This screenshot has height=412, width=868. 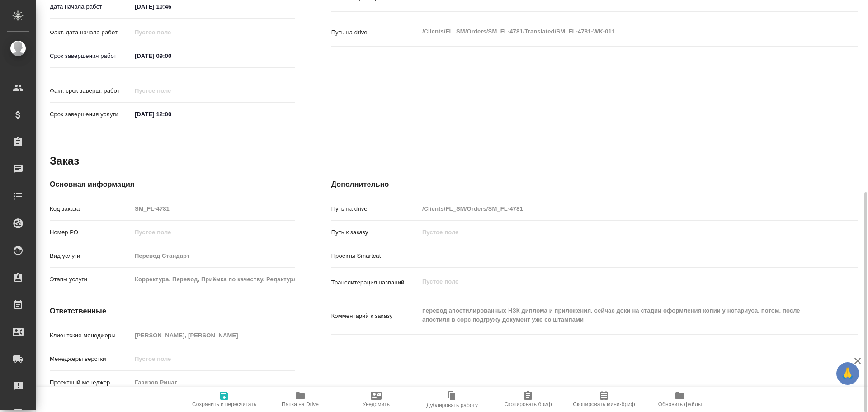 I want to click on p: Менеджеры верстки, so click(x=91, y=359).